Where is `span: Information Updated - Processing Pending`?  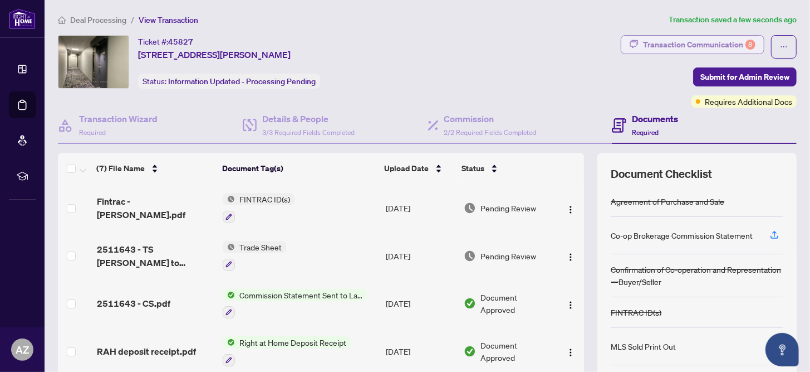 span: Information Updated - Processing Pending is located at coordinates (242, 81).